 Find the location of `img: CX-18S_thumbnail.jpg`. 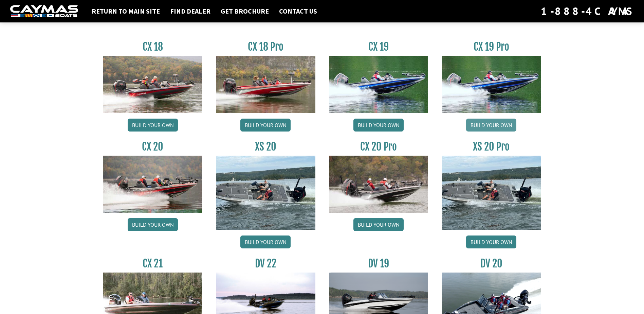

img: CX-18S_thumbnail.jpg is located at coordinates (153, 84).